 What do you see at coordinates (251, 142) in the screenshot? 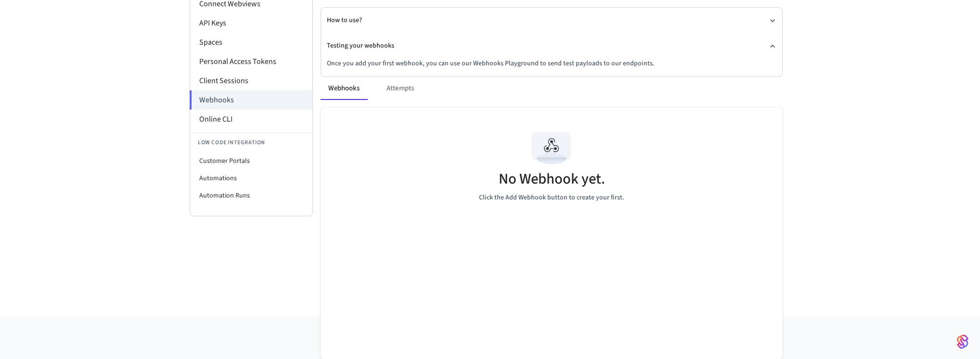
I see `li: Low Code Integration` at bounding box center [251, 142].